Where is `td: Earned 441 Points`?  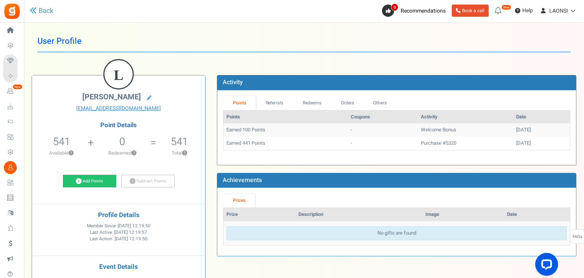
td: Earned 441 Points is located at coordinates (285, 143).